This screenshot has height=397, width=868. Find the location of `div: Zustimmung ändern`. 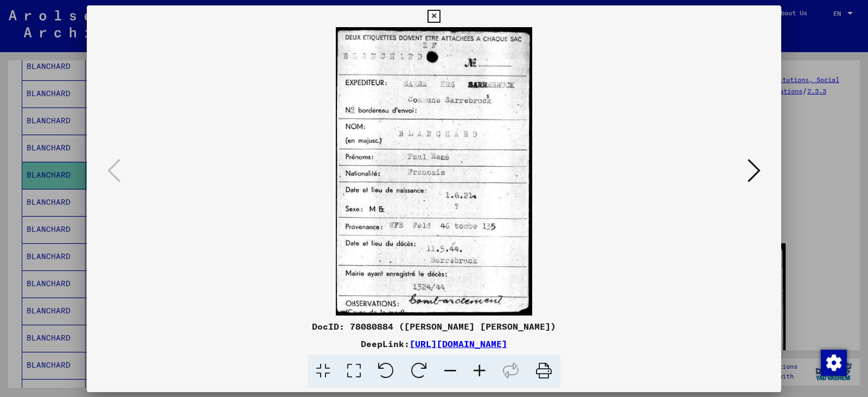

div: Zustimmung ändern is located at coordinates (833, 362).